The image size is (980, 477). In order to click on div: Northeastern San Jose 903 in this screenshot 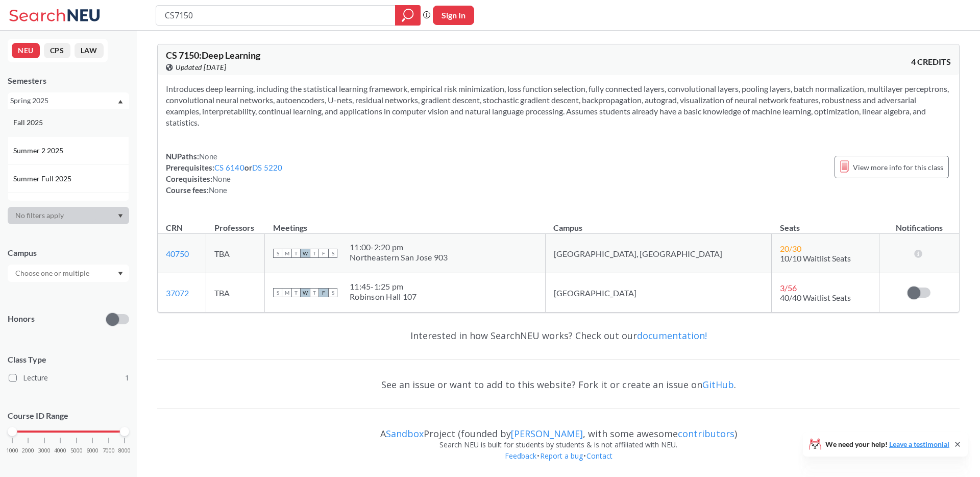, I will do `click(399, 258)`.